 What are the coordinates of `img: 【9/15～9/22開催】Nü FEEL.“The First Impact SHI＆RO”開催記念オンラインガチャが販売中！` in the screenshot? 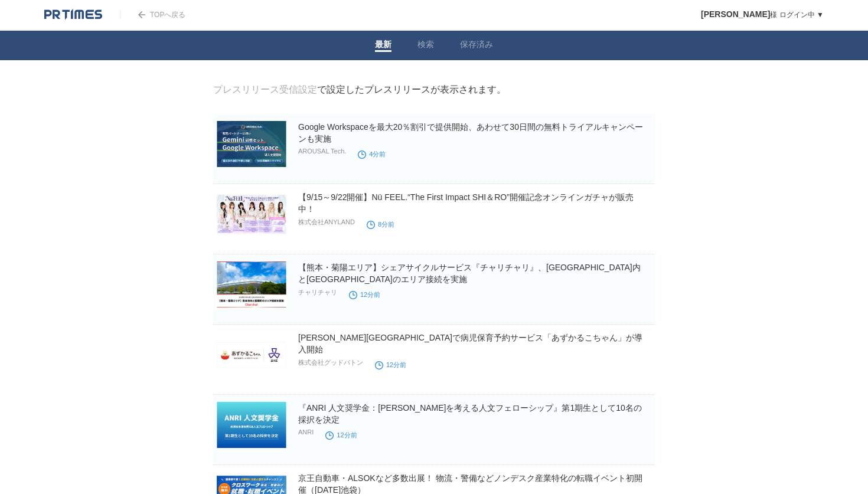 It's located at (252, 215).